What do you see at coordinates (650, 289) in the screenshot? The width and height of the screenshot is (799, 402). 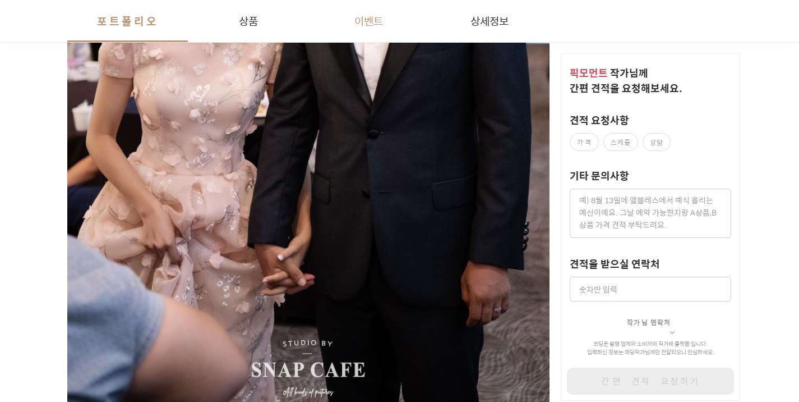 I see `input: 숫자만 입력` at bounding box center [650, 289].